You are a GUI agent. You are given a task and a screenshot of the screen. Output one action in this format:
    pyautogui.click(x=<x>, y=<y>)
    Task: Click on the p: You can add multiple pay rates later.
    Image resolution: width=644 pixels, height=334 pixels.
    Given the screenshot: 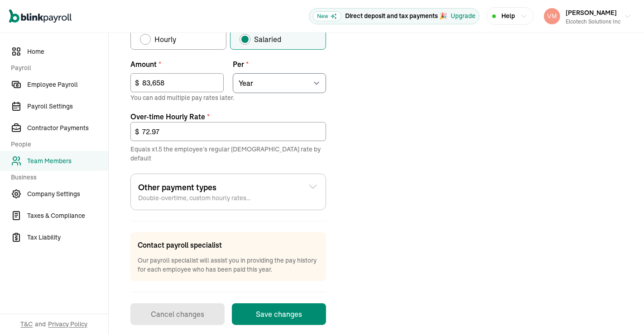 What is the action you would take?
    pyautogui.click(x=228, y=98)
    